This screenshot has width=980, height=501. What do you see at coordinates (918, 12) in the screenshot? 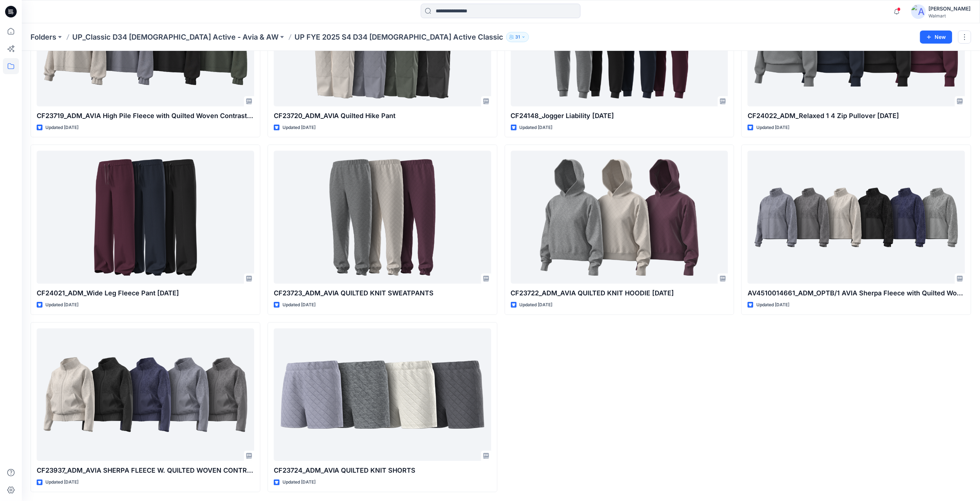
I see `img: avatar` at bounding box center [918, 12].